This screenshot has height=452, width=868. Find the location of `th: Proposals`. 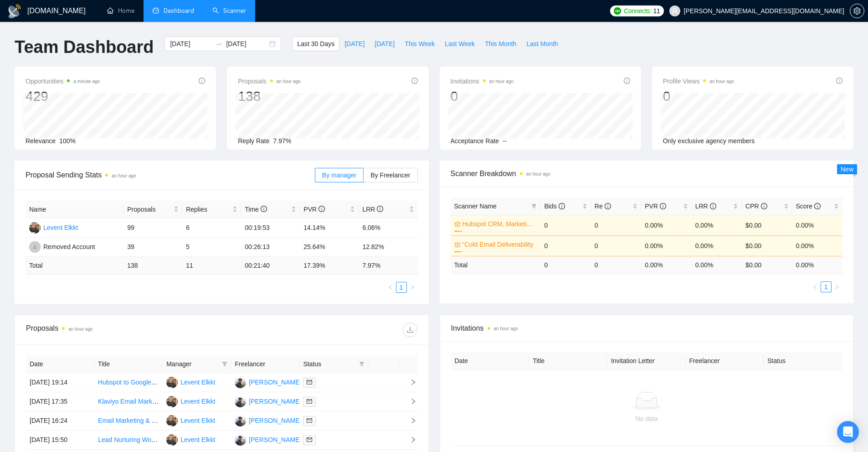

th: Proposals is located at coordinates (153, 209).